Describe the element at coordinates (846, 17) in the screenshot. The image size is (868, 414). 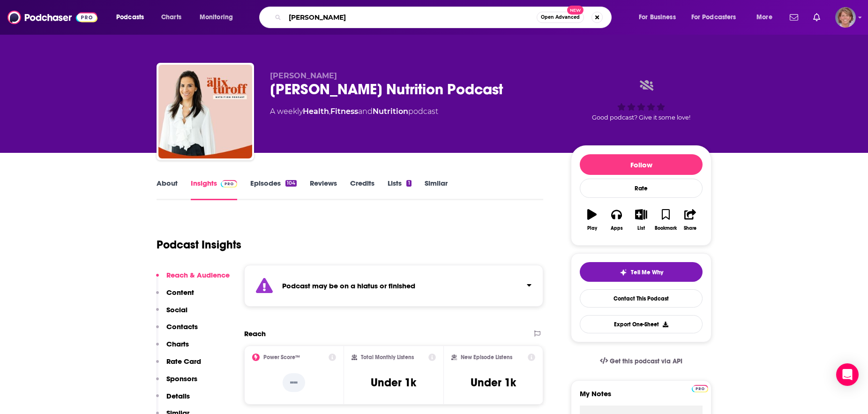
I see `img: User Profile` at that location.